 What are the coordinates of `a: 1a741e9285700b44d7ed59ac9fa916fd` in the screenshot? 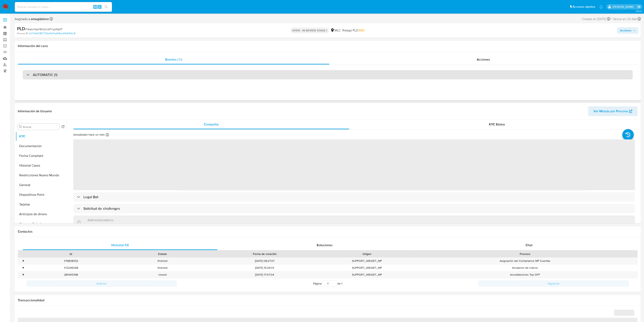 It's located at (52, 33).